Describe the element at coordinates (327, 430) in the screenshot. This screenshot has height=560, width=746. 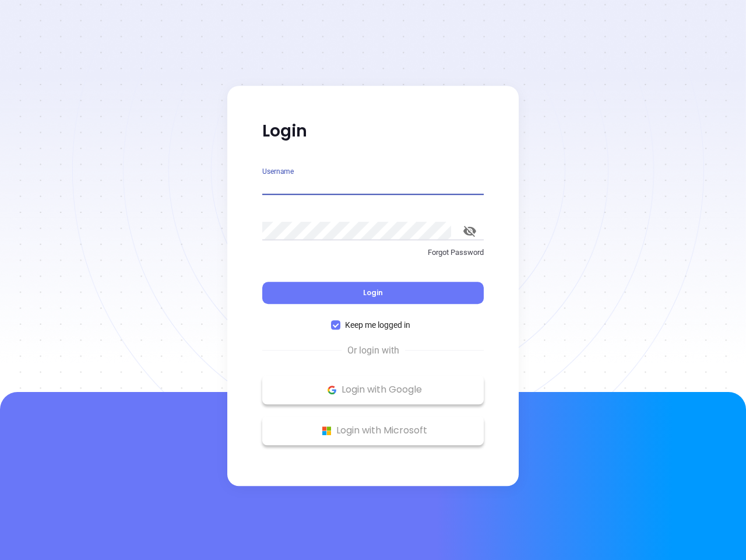
I see `img: Microsoft Logo` at that location.